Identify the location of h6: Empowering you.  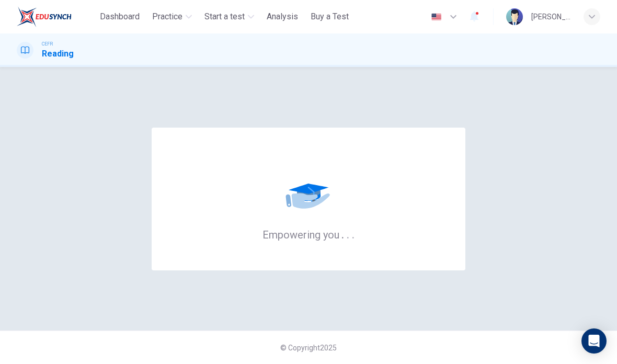
(309, 234).